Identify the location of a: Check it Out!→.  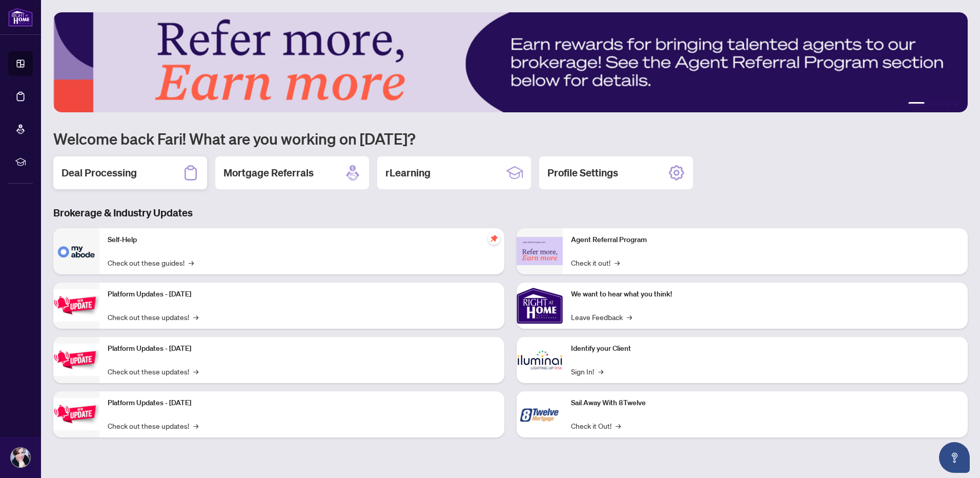
(595, 425).